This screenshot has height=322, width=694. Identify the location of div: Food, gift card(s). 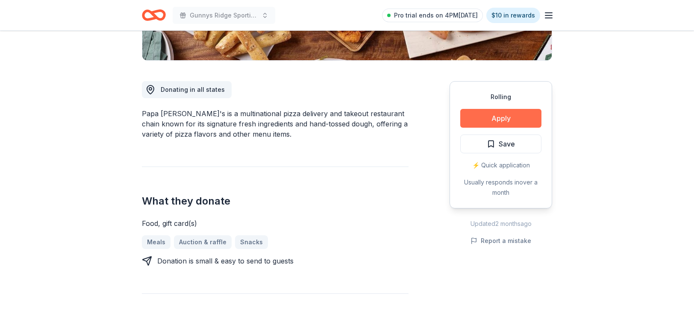
(275, 224).